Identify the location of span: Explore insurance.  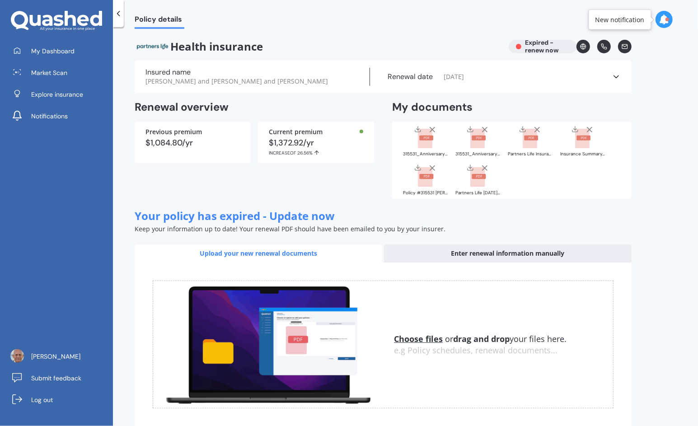
(57, 94).